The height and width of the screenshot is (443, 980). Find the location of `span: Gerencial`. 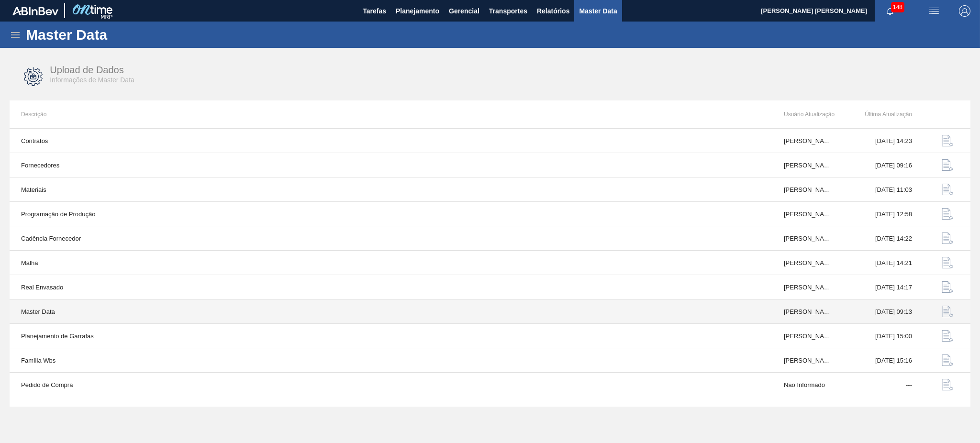

span: Gerencial is located at coordinates (464, 11).